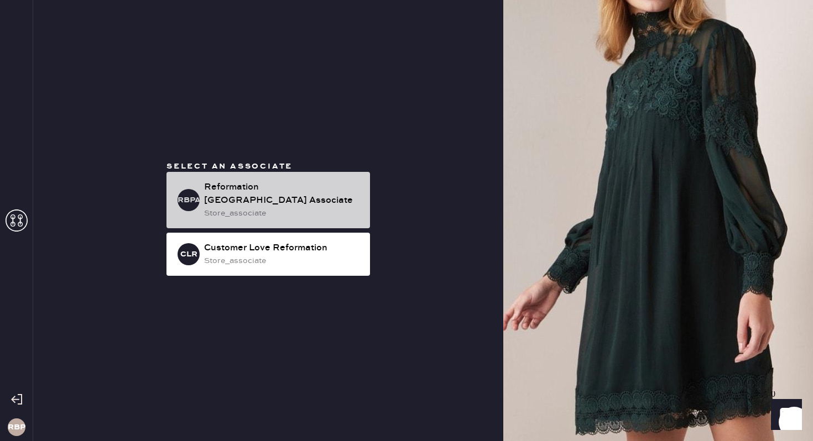  What do you see at coordinates (189, 254) in the screenshot?
I see `h3: CLR` at bounding box center [189, 254].